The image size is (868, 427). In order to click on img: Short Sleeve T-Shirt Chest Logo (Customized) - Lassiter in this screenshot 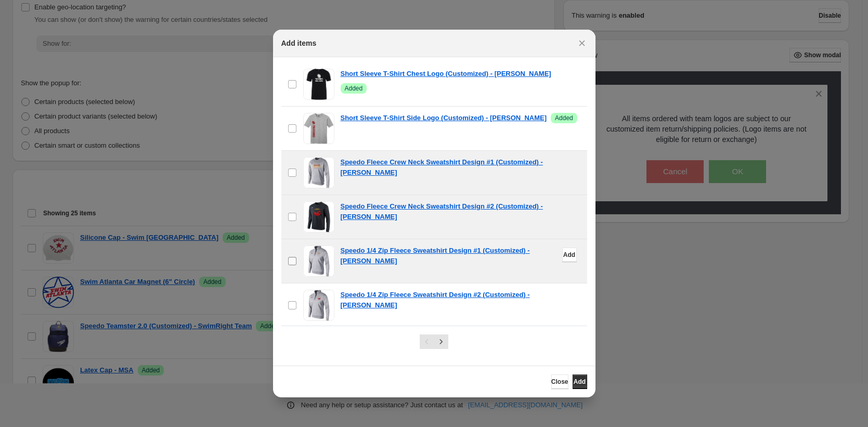, I will do `click(319, 84)`.